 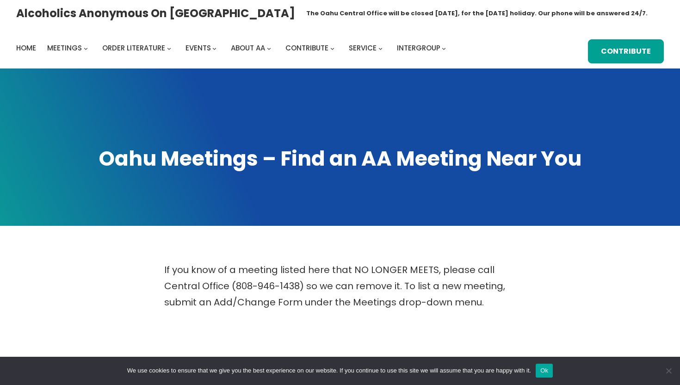 I want to click on button: Order Literature submenu, so click(x=169, y=48).